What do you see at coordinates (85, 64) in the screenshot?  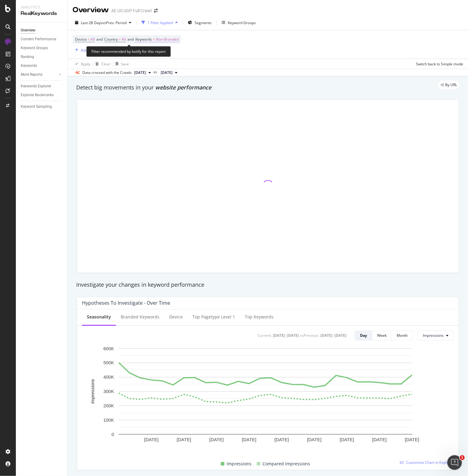 I see `div: Apply` at bounding box center [85, 64].